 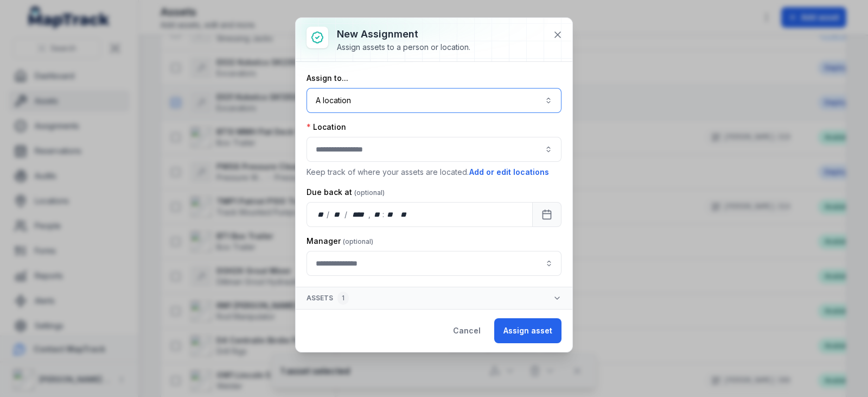 I want to click on input: assignment-add:cf[907ad3fd-eed4-49d8-ad84-d22efbadc5a5]-label, so click(x=434, y=263).